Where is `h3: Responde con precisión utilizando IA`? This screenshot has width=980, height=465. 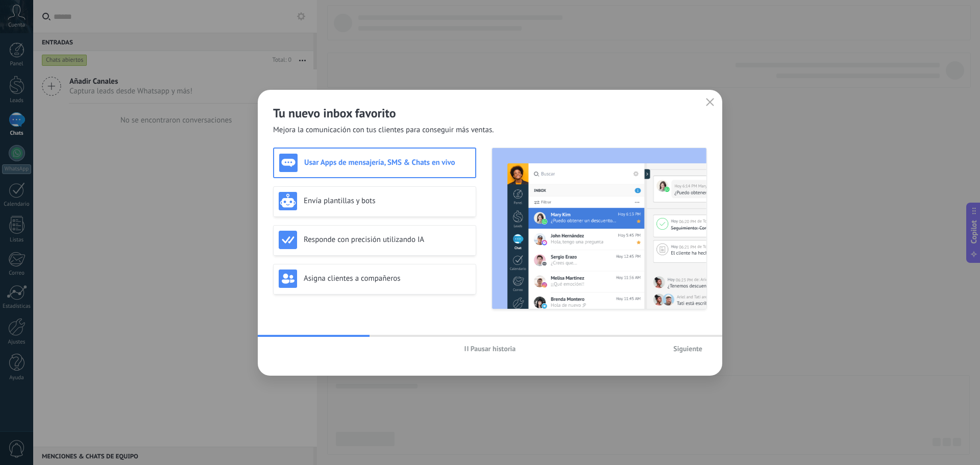 h3: Responde con precisión utilizando IA is located at coordinates (387, 239).